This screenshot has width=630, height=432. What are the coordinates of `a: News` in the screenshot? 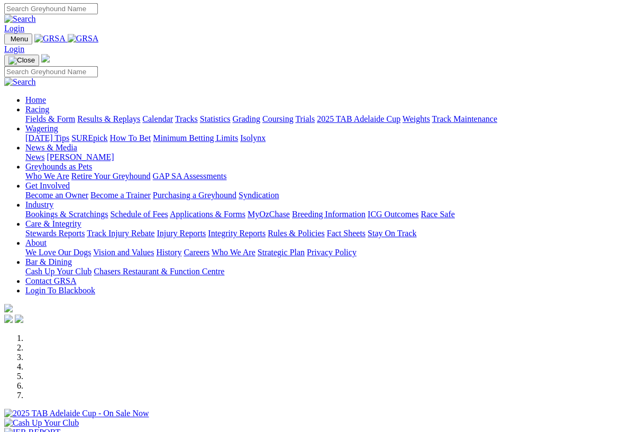 It's located at (35, 157).